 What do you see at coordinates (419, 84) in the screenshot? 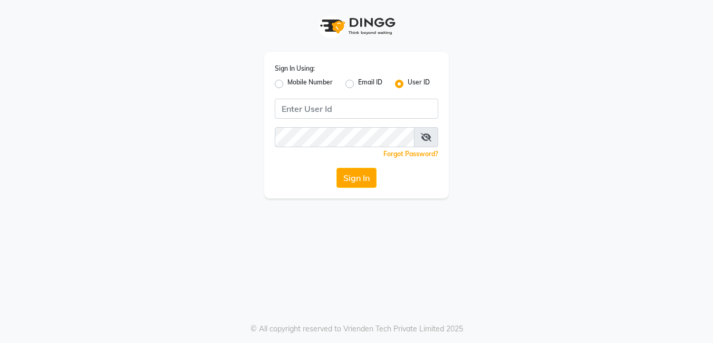
I see `label: User ID` at bounding box center [419, 84].